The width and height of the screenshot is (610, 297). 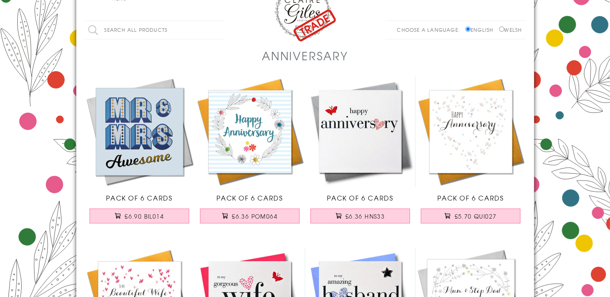 What do you see at coordinates (468, 29) in the screenshot?
I see `input: English` at bounding box center [468, 29].